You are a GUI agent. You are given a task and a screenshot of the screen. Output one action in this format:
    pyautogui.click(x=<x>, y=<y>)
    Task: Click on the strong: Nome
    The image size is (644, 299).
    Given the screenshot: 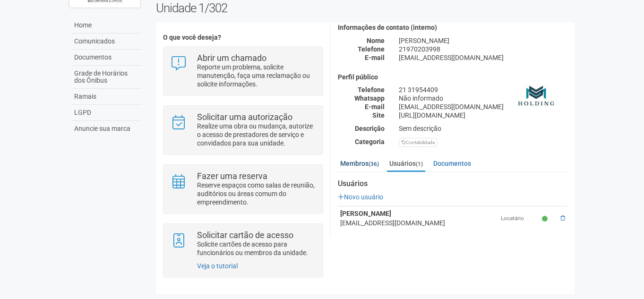 What is the action you would take?
    pyautogui.click(x=376, y=41)
    